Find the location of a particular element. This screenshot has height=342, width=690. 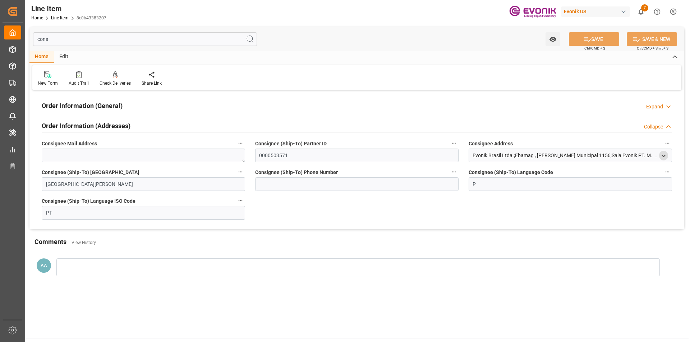

a: Line Item is located at coordinates (60, 18).